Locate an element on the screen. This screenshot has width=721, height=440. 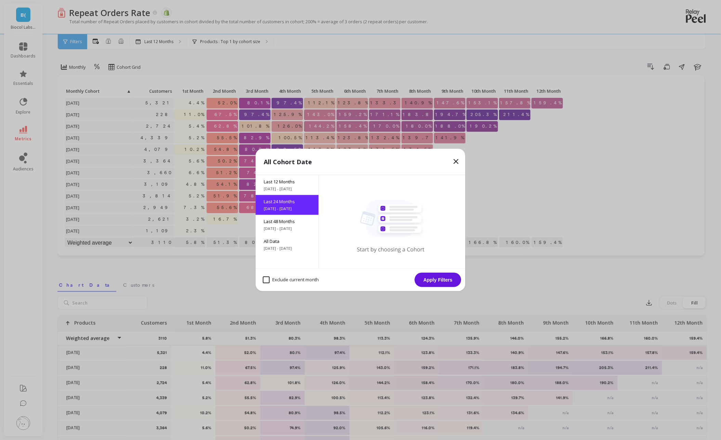
p: All Cohort Date is located at coordinates (288, 162).